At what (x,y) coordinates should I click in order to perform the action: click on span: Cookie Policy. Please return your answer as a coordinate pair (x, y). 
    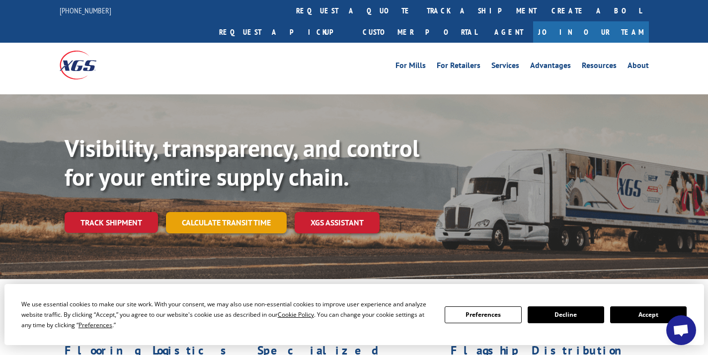
    Looking at the image, I should click on (296, 315).